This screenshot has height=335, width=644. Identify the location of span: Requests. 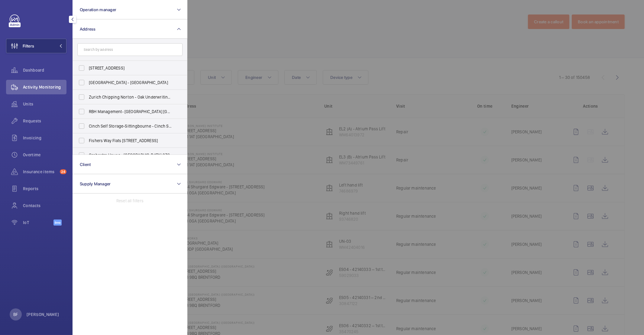
(45, 121).